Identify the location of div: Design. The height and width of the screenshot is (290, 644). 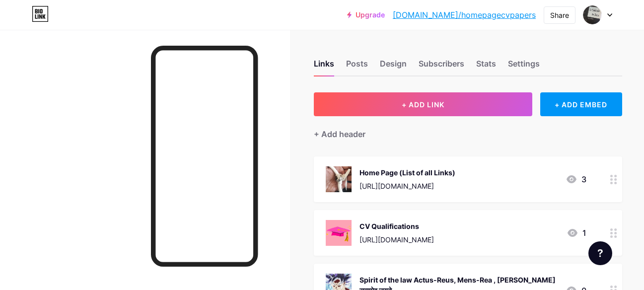
(393, 67).